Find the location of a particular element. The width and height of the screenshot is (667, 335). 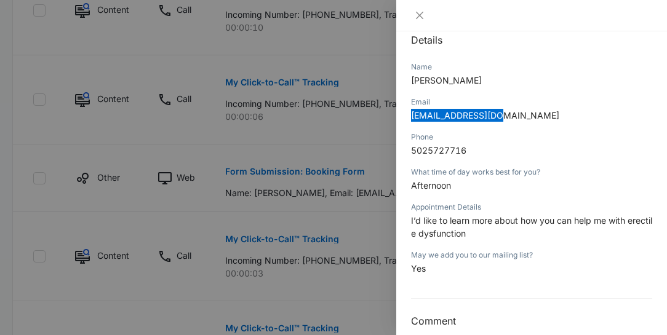

span: Afternoon is located at coordinates (430, 185).